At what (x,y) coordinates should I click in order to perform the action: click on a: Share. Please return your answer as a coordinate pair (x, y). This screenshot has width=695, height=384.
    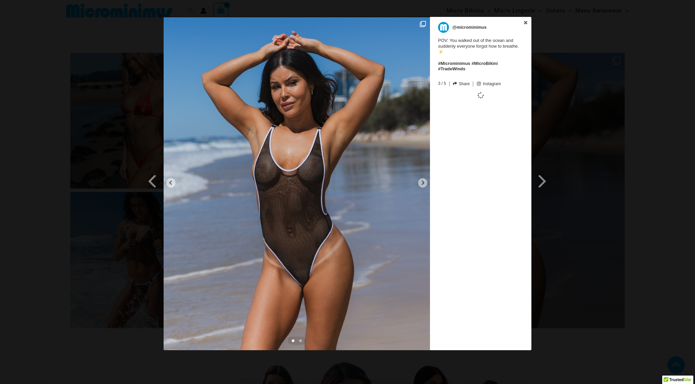
    Looking at the image, I should click on (461, 84).